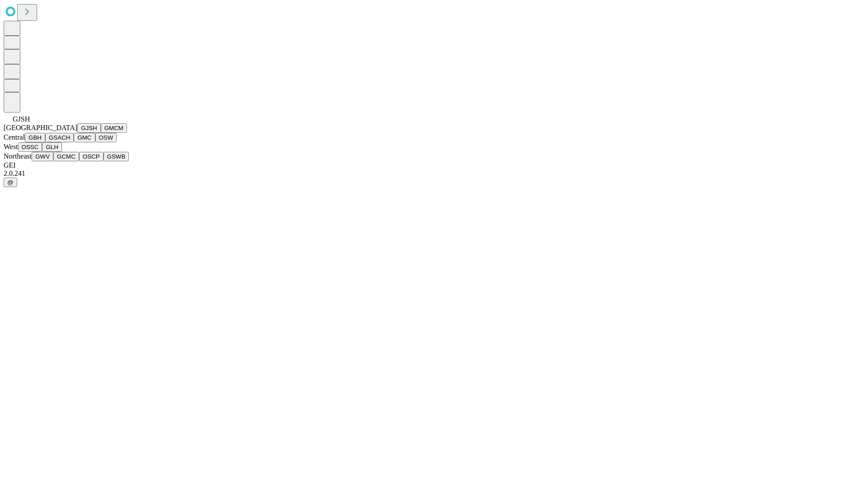 The width and height of the screenshot is (868, 488). Describe the element at coordinates (91, 157) in the screenshot. I see `button: OSCP` at that location.